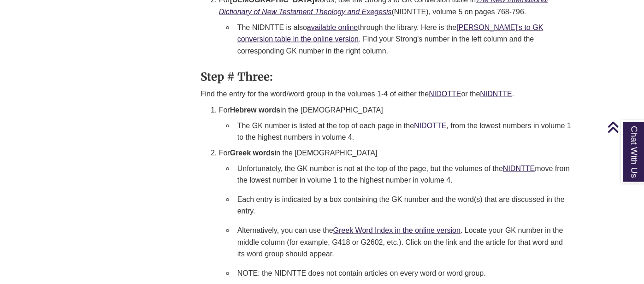 The height and width of the screenshot is (284, 644). Describe the element at coordinates (255, 110) in the screenshot. I see `strong: Hebrew words` at that location.